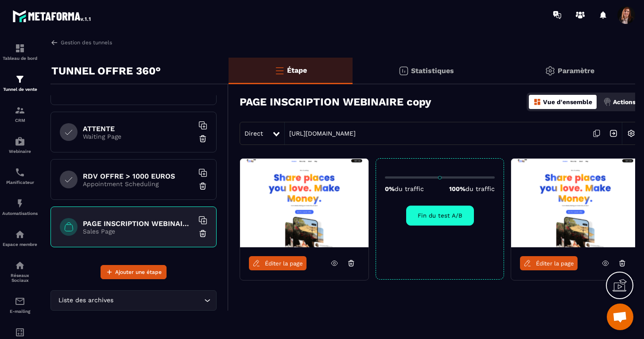 Image resolution: width=644 pixels, height=339 pixels. I want to click on img: stats.20deebd0.svg, so click(403, 71).